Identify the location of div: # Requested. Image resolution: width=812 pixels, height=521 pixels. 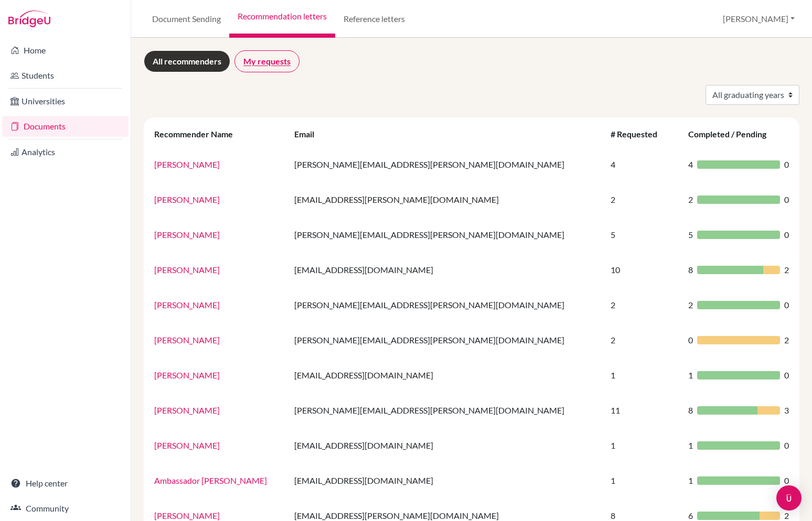
(639, 133).